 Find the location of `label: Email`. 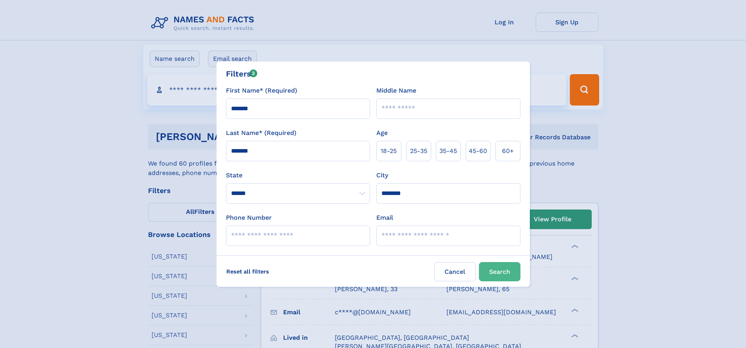

label: Email is located at coordinates (385, 217).